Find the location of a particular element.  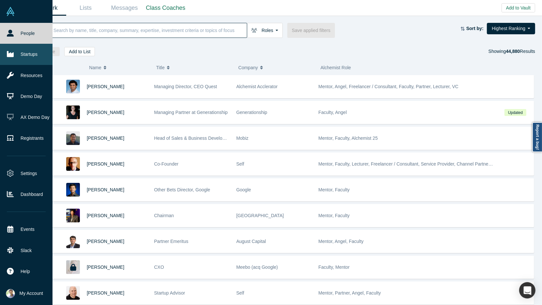

span: Other Bets Director, Google is located at coordinates (182, 190).